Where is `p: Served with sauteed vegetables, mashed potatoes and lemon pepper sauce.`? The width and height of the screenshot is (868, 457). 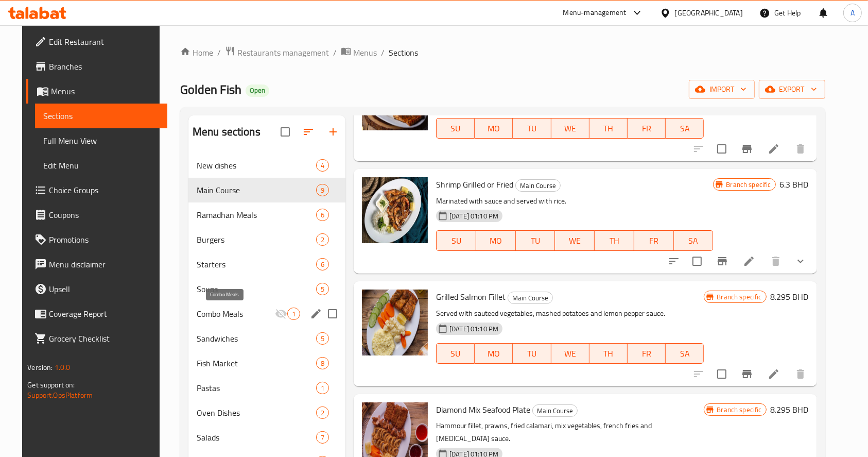 p: Served with sauteed vegetables, mashed potatoes and lemon pepper sauce. is located at coordinates (570, 314).